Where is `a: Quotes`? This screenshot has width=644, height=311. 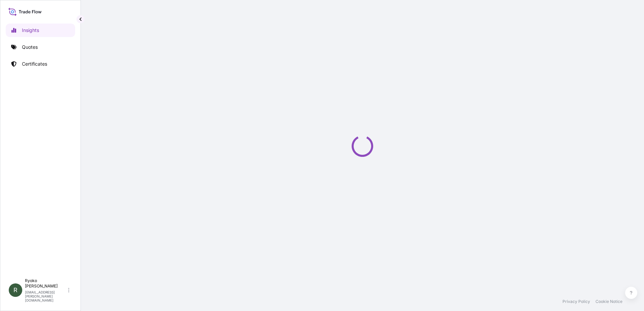
a: Quotes is located at coordinates (41, 47).